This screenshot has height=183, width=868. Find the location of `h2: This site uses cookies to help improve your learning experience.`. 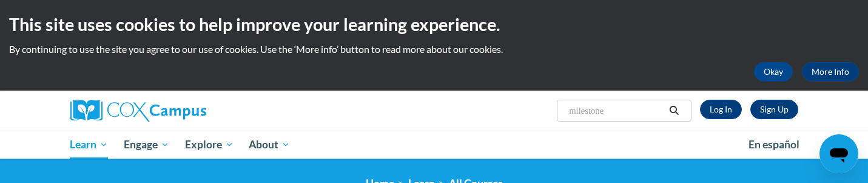

h2: This site uses cookies to help improve your learning experience. is located at coordinates (434, 24).